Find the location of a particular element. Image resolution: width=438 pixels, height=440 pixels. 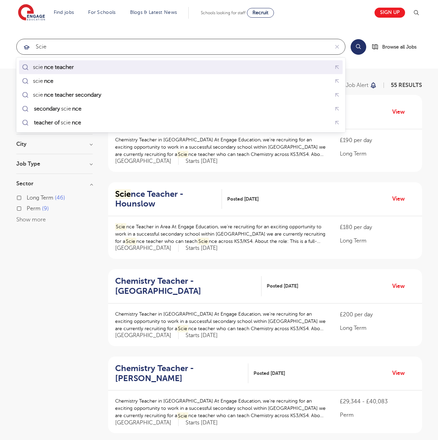

button: Clear is located at coordinates (337, 47).